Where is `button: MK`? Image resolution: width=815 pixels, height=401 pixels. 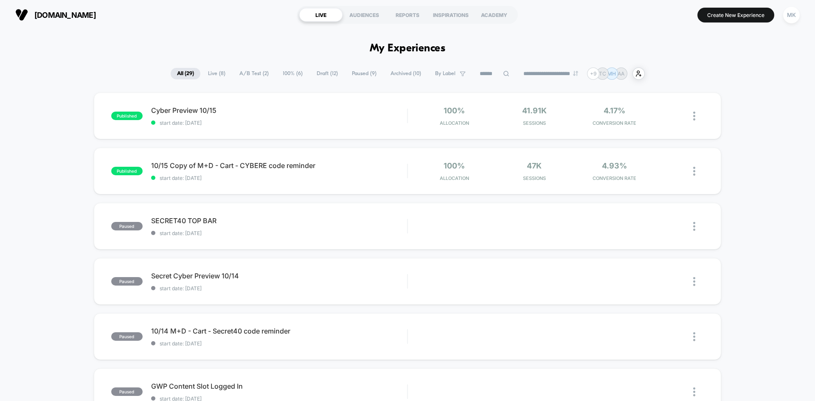
button: MK is located at coordinates (791, 15).